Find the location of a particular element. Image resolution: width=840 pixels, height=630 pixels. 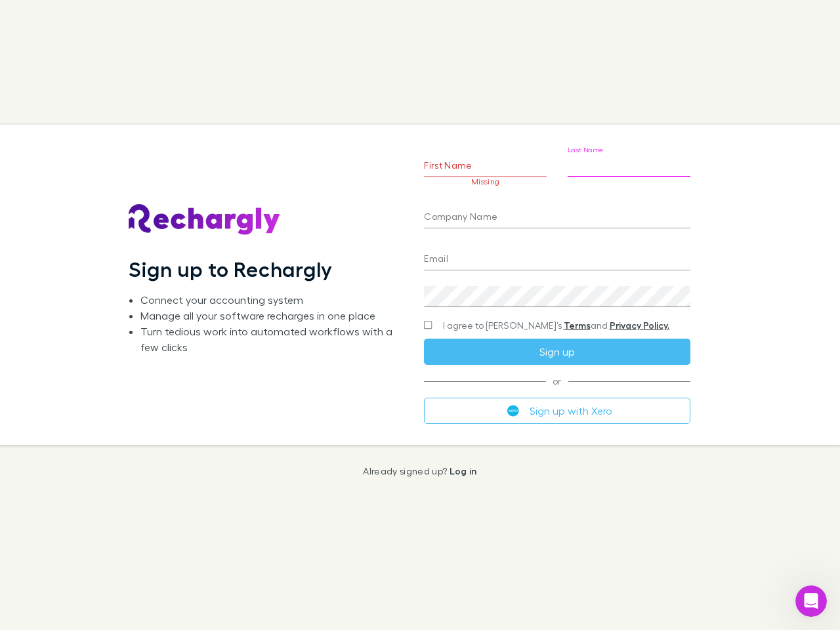

p: Missing is located at coordinates (485, 182).